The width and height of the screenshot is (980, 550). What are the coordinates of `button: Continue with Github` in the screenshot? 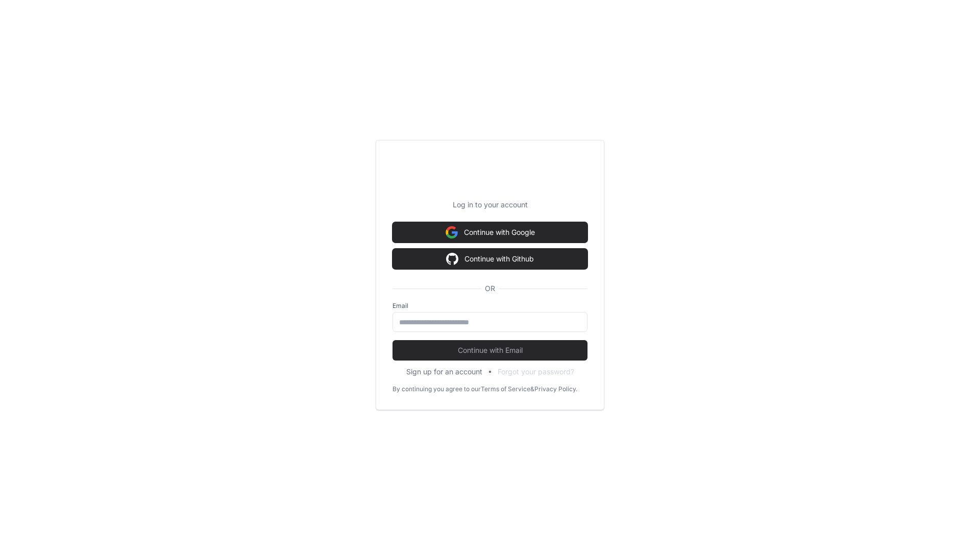 It's located at (490, 259).